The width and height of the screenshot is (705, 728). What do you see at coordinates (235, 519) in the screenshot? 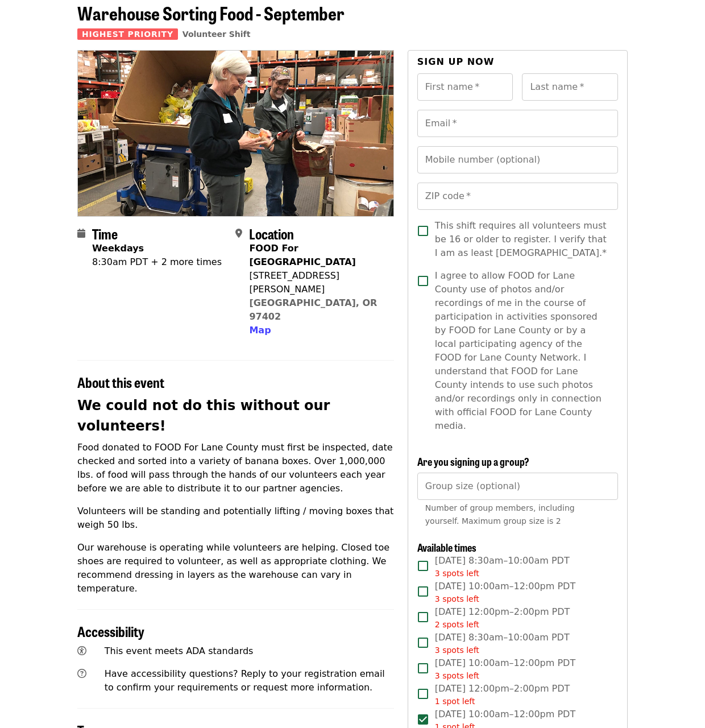
I see `p: Volunteers will be standing and potentially lifting / moving boxes that weigh 50 lbs.` at bounding box center [235, 519].